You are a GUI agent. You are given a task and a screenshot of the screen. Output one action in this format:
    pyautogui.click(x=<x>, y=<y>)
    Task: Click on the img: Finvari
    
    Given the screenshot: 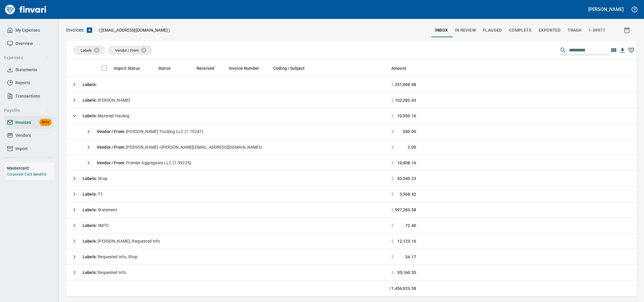 What is the action you would take?
    pyautogui.click(x=26, y=10)
    